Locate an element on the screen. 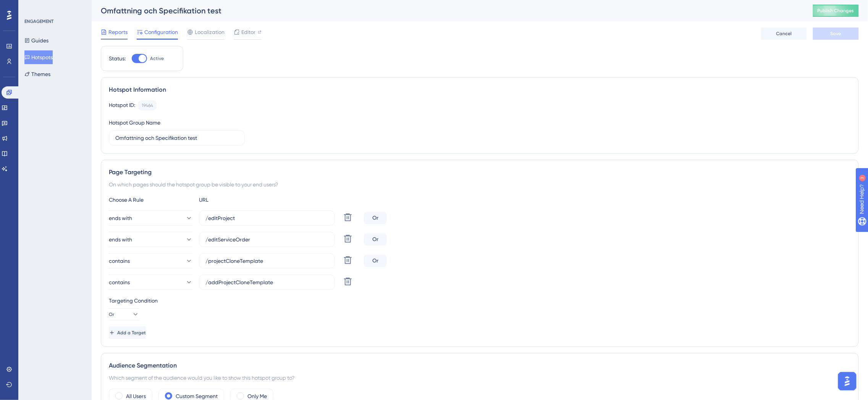  div: Choose A Rule is located at coordinates (151, 200).